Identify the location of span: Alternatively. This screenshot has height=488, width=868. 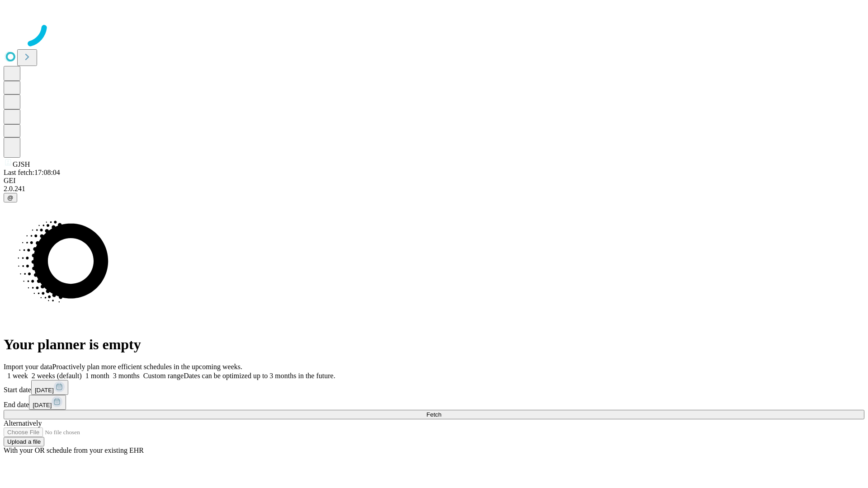
(22, 423).